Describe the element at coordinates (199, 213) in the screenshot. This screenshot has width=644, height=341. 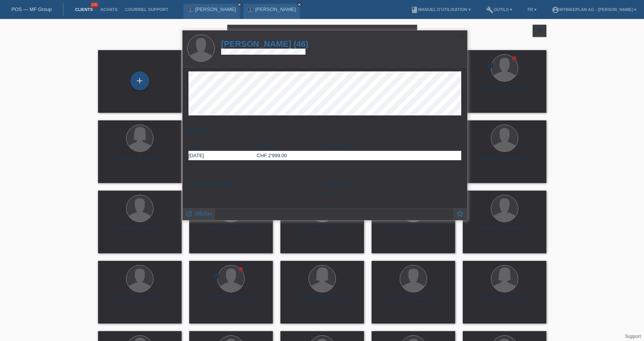
I see `a: launch Afficher` at that location.